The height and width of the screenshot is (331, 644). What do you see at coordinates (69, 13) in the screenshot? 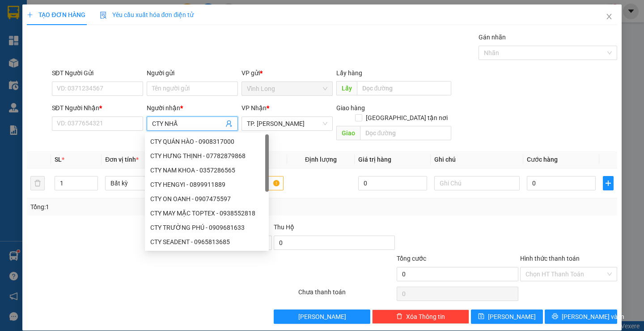
I see `span: Nhận:` at bounding box center [69, 13].